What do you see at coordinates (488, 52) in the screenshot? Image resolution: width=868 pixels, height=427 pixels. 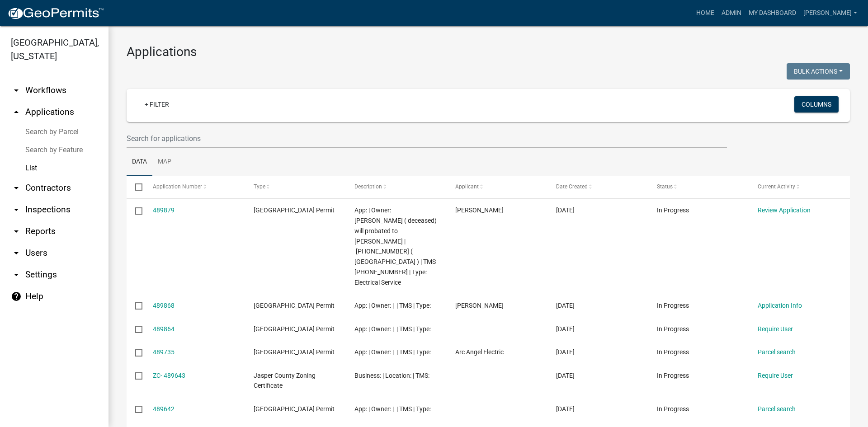 I see `h3: Applications` at bounding box center [488, 52].